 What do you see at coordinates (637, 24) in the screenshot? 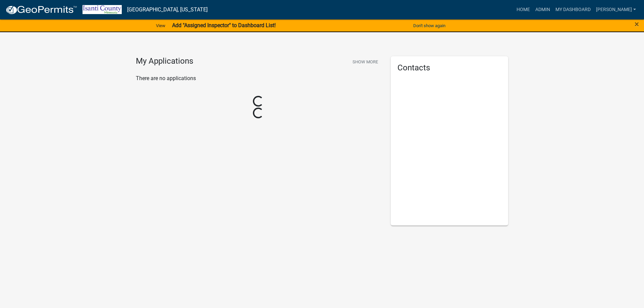
I see `button: Close` at bounding box center [637, 24].